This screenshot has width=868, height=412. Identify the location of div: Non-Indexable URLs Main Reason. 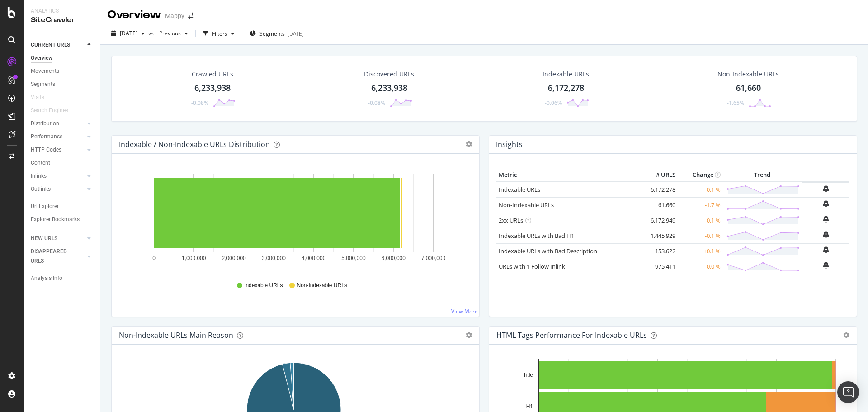
(176, 335).